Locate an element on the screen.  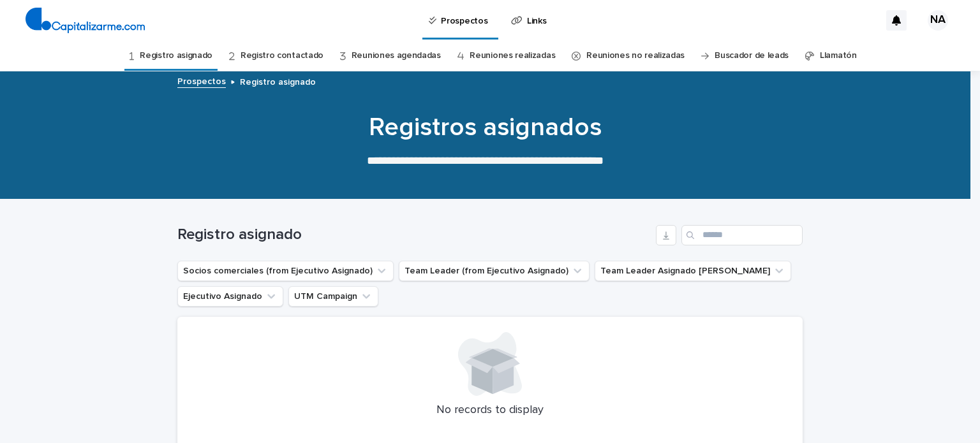
a: Buscador de leads is located at coordinates (752, 55).